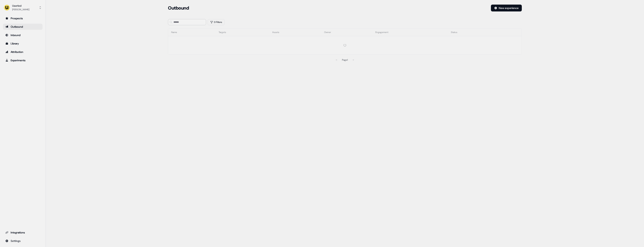 This screenshot has height=247, width=644. Describe the element at coordinates (23, 18) in the screenshot. I see `div: Prospects` at that location.